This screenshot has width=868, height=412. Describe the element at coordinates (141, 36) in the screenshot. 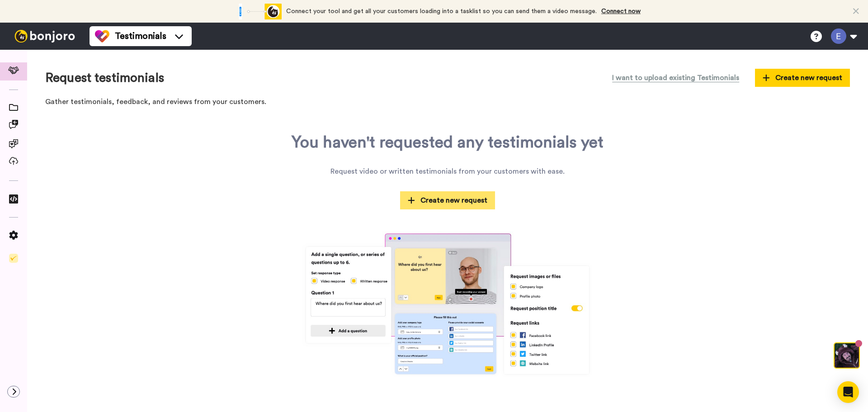

I see `span: Testimonials` at that location.